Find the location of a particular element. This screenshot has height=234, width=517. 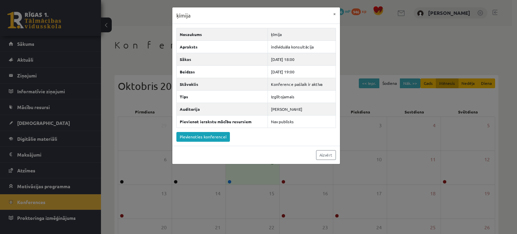

td: ķīmija is located at coordinates (302, 34).